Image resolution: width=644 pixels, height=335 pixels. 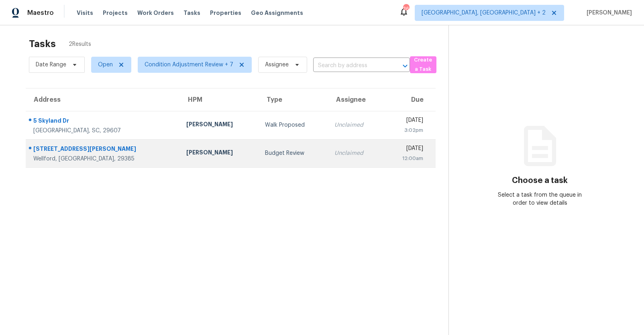 I want to click on div: 12:00am, so click(x=406, y=158).